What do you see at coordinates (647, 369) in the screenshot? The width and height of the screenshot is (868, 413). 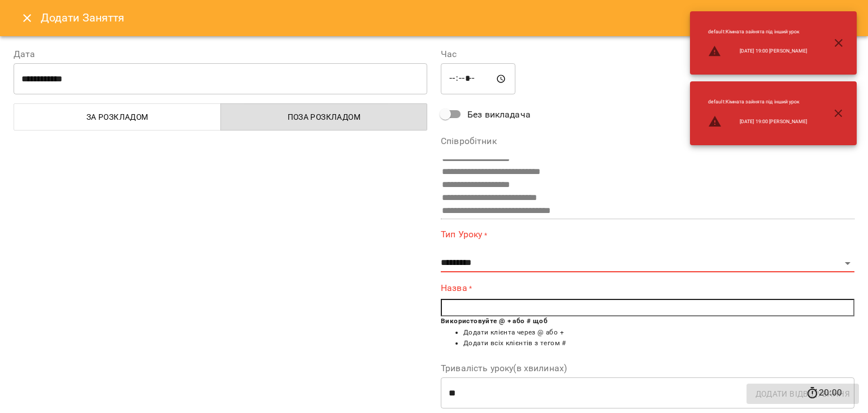 I see `label: Тривалість уроку(в хвилинах)` at bounding box center [647, 369].